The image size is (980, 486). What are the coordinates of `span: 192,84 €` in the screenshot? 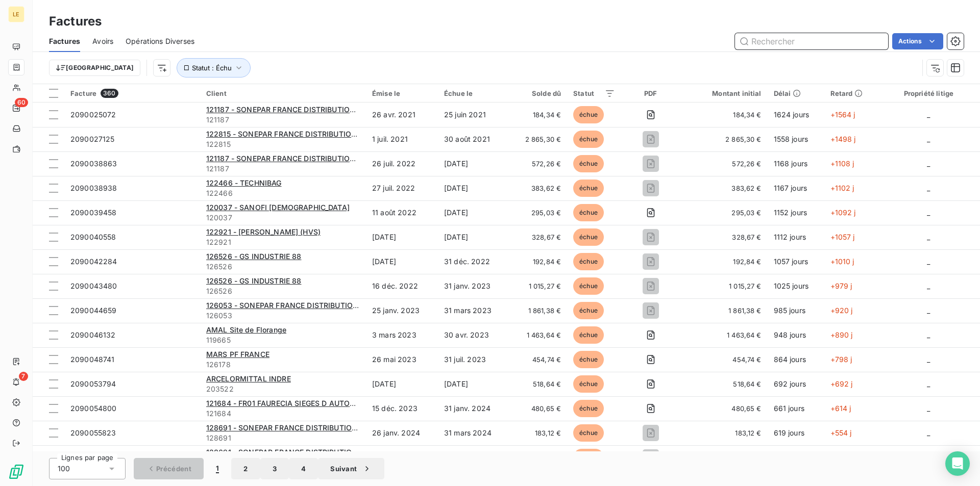 It's located at (539, 261).